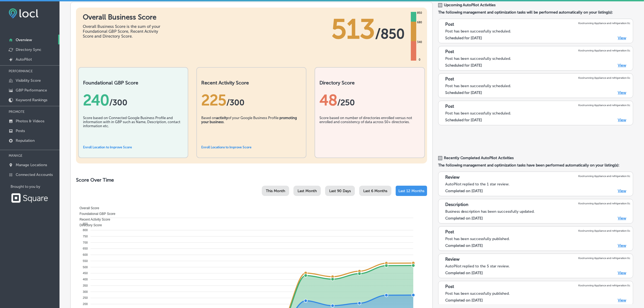 This screenshot has height=308, width=644. What do you see at coordinates (28, 50) in the screenshot?
I see `p: Directory Sync` at bounding box center [28, 50].